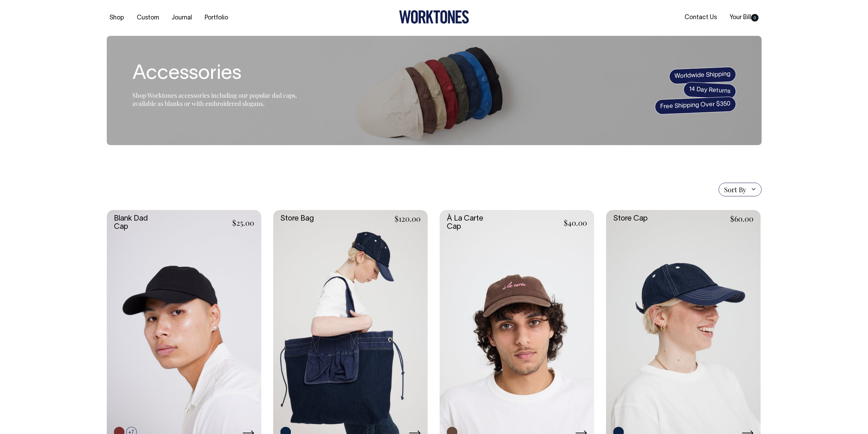 The width and height of the screenshot is (868, 434). I want to click on span: Sort By, so click(735, 189).